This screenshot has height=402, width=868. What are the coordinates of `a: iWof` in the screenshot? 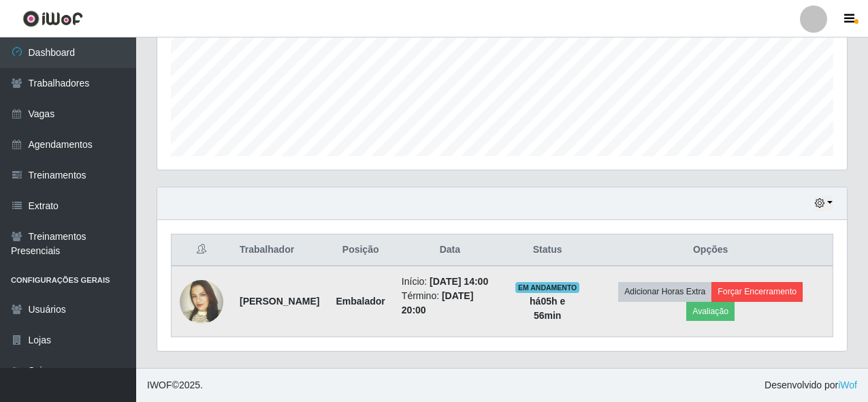 It's located at (848, 385).